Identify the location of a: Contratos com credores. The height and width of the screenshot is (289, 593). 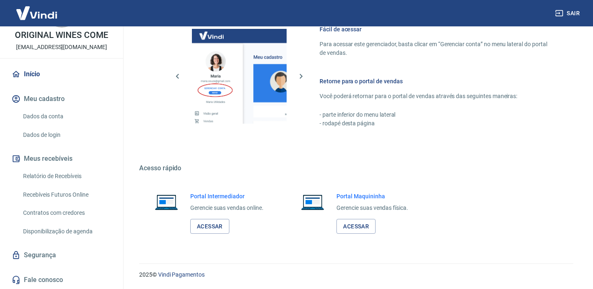
(66, 212).